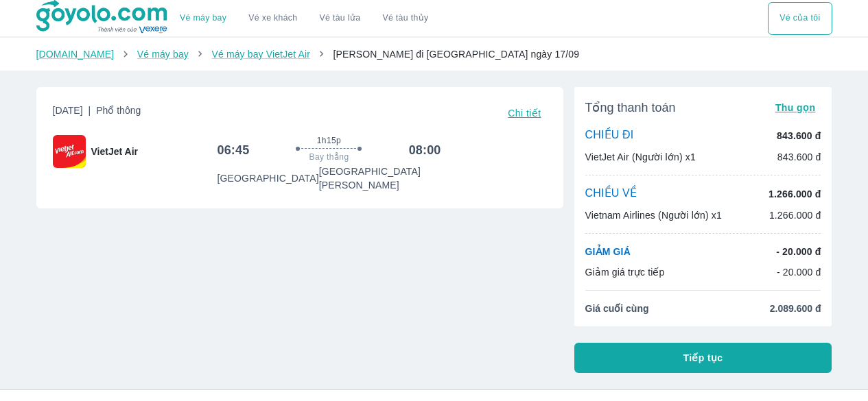 This screenshot has width=868, height=401. I want to click on p: Vietnam Airlines (Người lớn) x1, so click(654, 216).